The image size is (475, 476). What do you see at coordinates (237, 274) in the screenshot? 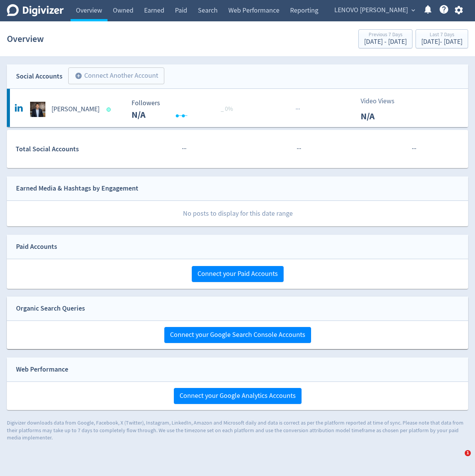
I see `button: Connect your Paid Accounts` at bounding box center [237, 274].